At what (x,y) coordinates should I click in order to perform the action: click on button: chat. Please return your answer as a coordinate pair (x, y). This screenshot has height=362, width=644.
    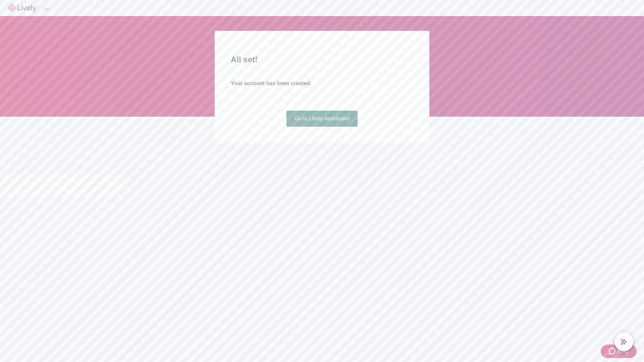
    Looking at the image, I should click on (624, 342).